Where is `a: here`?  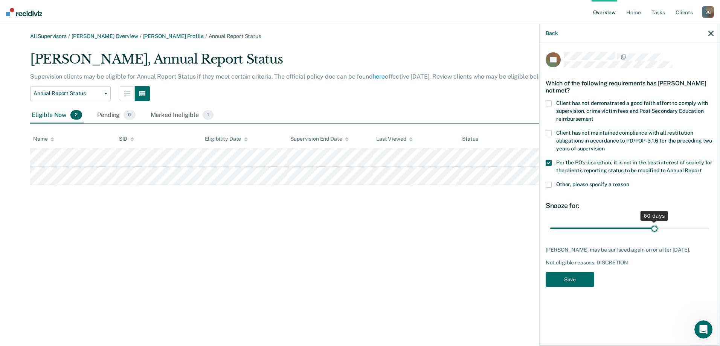 a: here is located at coordinates (379, 76).